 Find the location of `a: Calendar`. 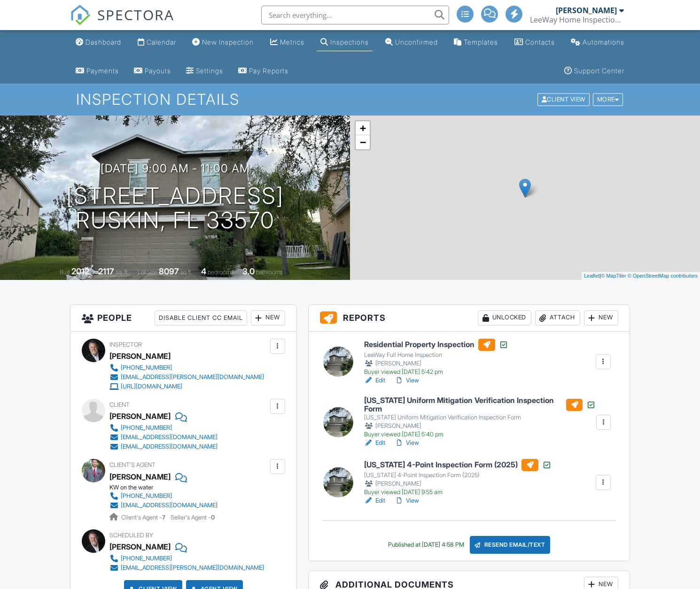

a: Calendar is located at coordinates (157, 42).